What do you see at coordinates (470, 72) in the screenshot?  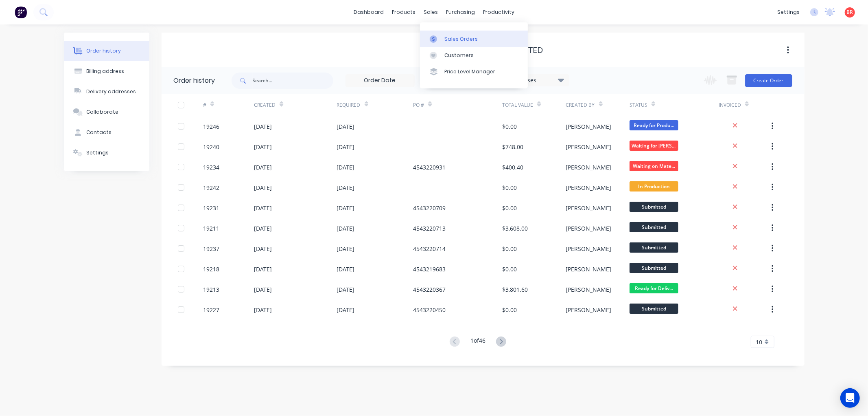 I see `div: Price Level Manager` at bounding box center [470, 72].